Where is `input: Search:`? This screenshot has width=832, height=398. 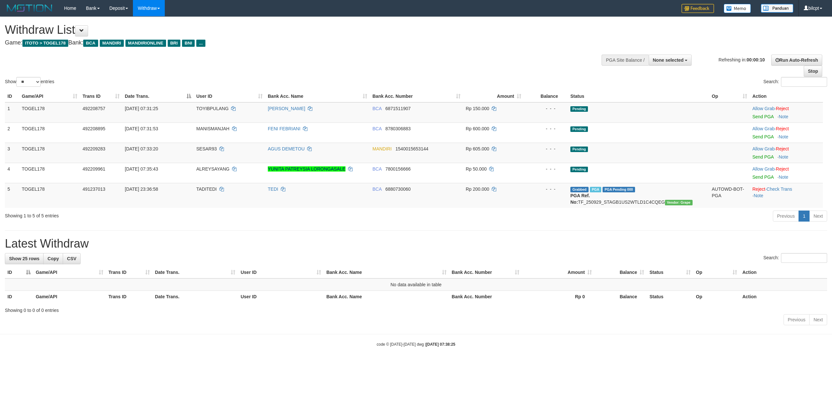
input: Search: is located at coordinates (804, 82).